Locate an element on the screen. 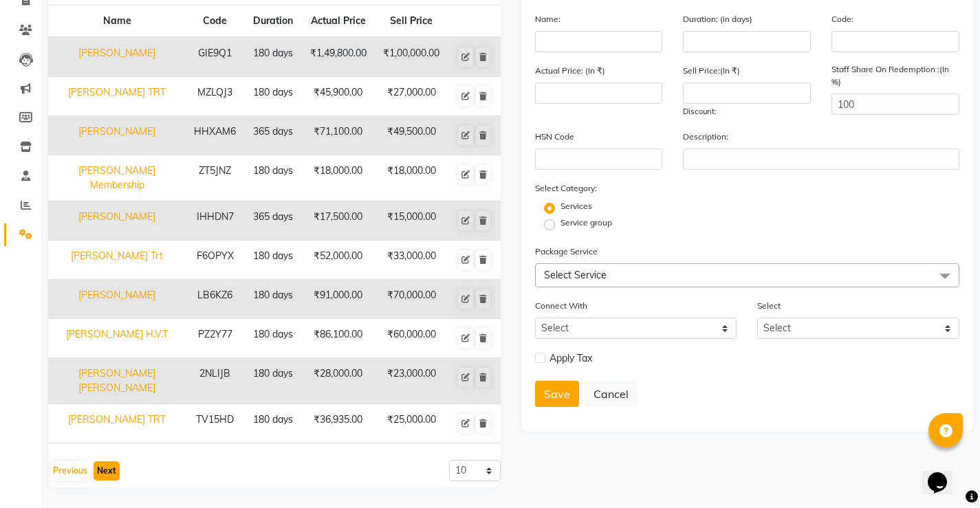  td: ₹45,900.00 is located at coordinates (338, 96).